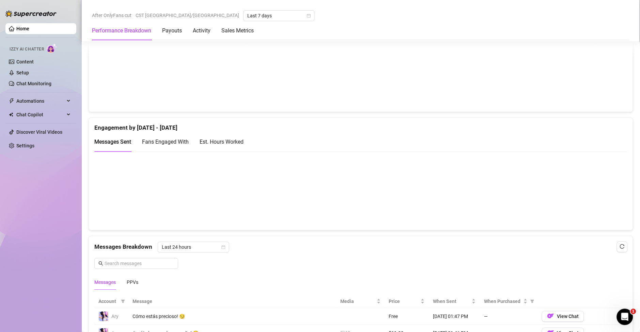  I want to click on td: Free, so click(407, 316).